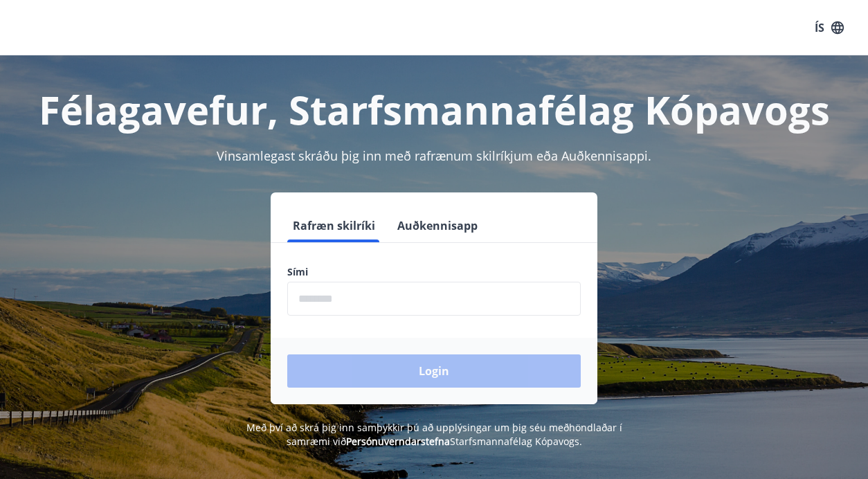  What do you see at coordinates (829, 28) in the screenshot?
I see `button: ÍS` at bounding box center [829, 28].